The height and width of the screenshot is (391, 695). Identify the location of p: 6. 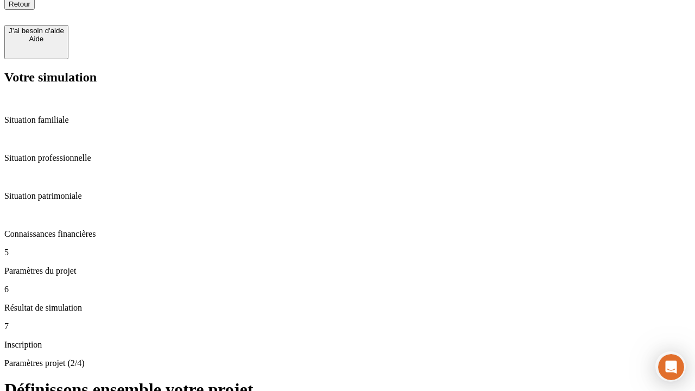
(347, 289).